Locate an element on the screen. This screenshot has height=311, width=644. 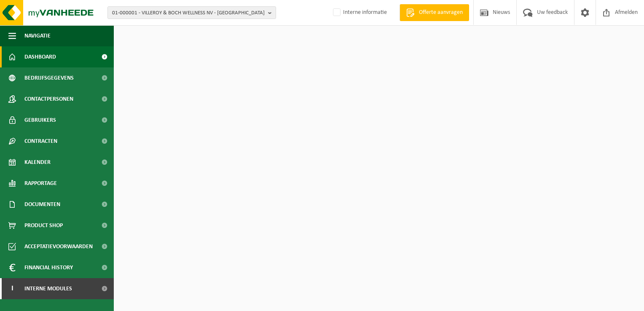
span: Gebruikers is located at coordinates (40, 120).